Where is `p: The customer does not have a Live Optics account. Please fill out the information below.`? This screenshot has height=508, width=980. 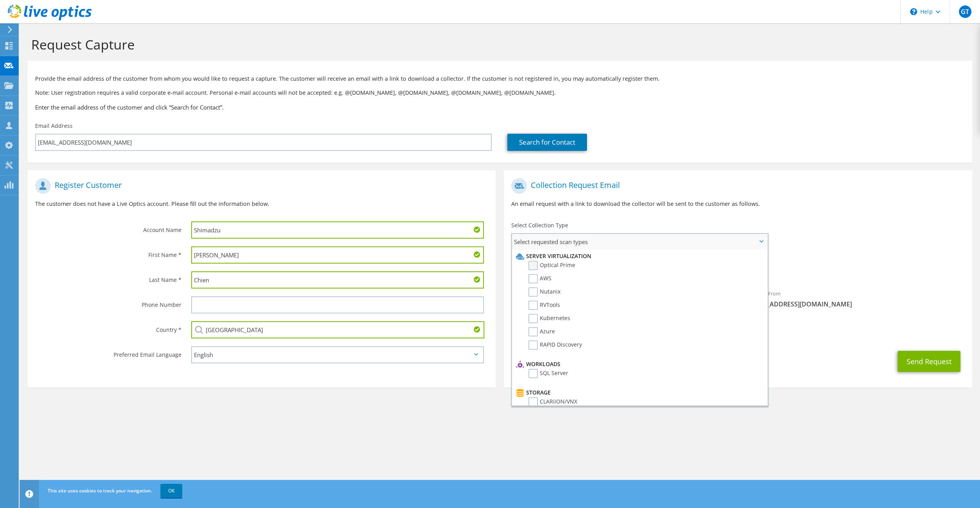
p: The customer does not have a Live Optics account. Please fill out the information below. is located at coordinates (261, 203).